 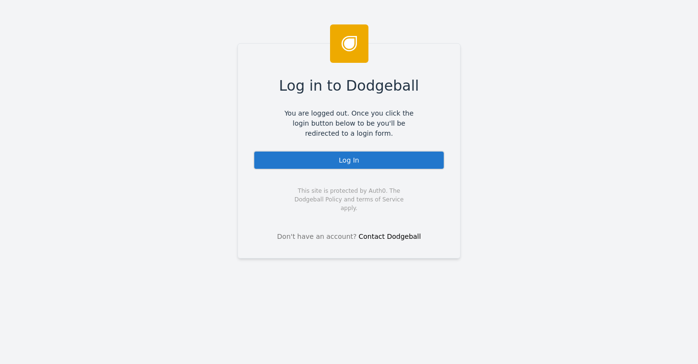 What do you see at coordinates (349, 123) in the screenshot?
I see `span: You are logged out. Once you click the login button below to be you'll be redirected to a login f...` at bounding box center [349, 123].